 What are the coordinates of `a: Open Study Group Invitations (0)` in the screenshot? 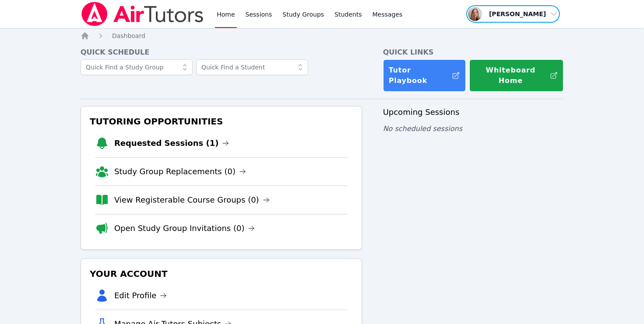 It's located at (185, 229).